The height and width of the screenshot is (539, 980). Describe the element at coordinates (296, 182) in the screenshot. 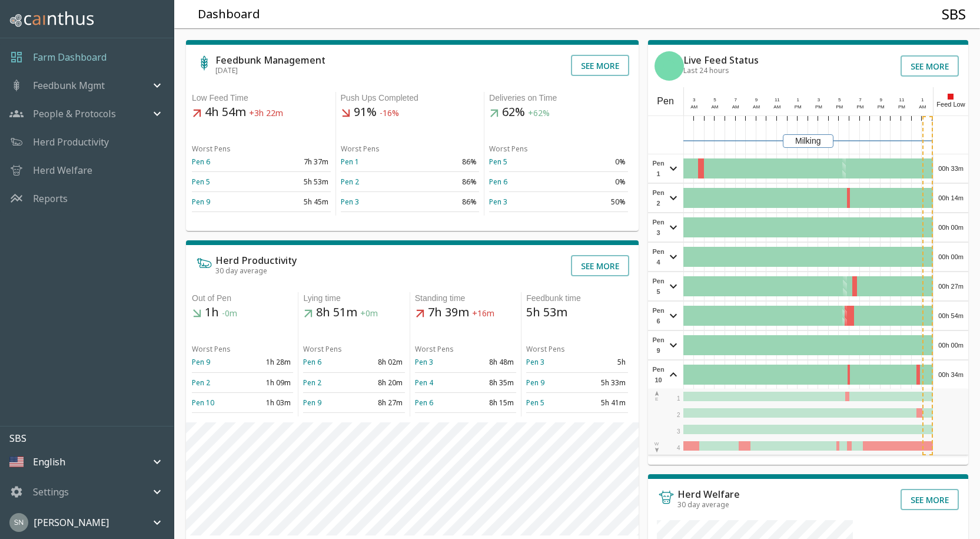

I see `td: 5h 53m` at that location.